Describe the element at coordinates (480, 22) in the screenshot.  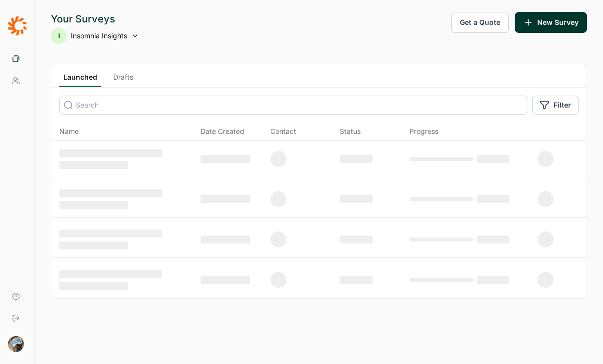
I see `button: Get a Quote` at that location.